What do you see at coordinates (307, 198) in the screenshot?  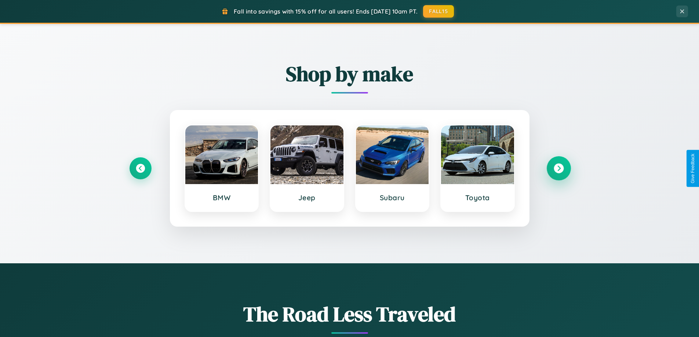 I see `h3: Jeep` at bounding box center [307, 198].